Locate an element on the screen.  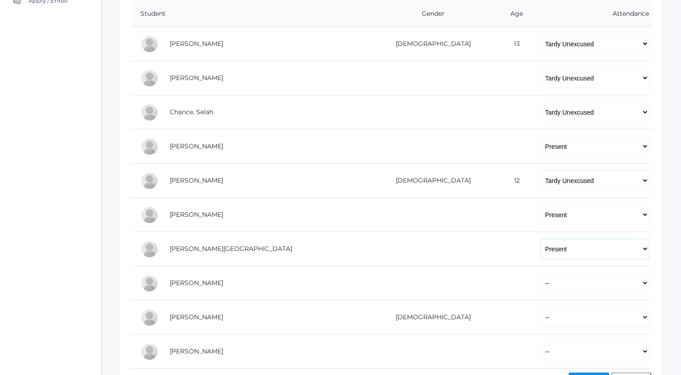
div: Cole Pecor is located at coordinates (149, 318).